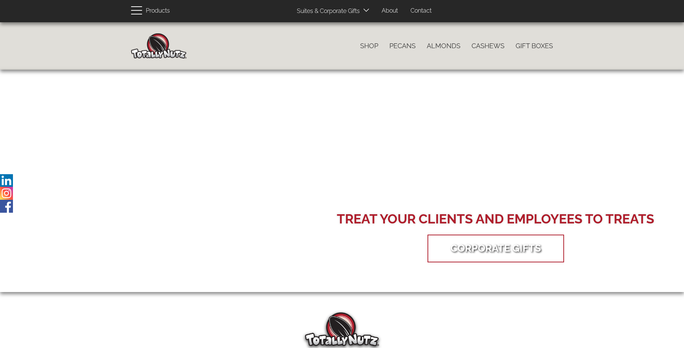 This screenshot has height=348, width=684. Describe the element at coordinates (342, 329) in the screenshot. I see `img: Totally Nutz Logo` at that location.